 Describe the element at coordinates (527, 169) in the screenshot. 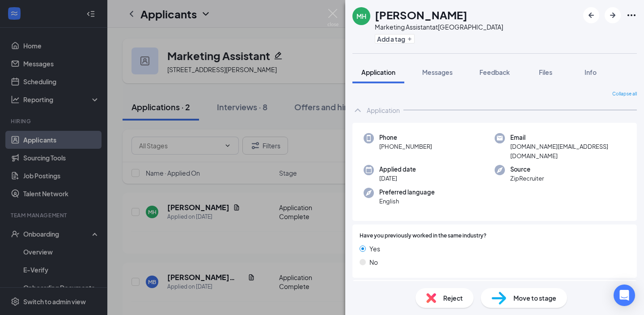

I see `span: Source` at that location.